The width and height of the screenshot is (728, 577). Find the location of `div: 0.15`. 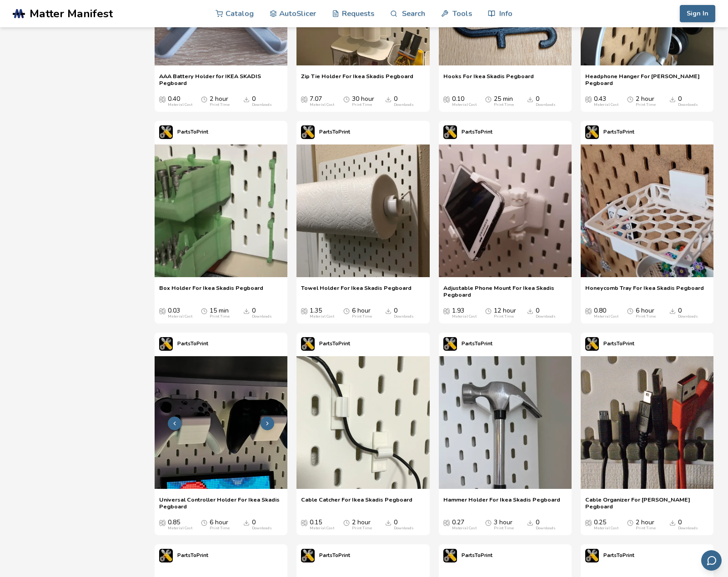

div: 0.15 is located at coordinates (322, 525).